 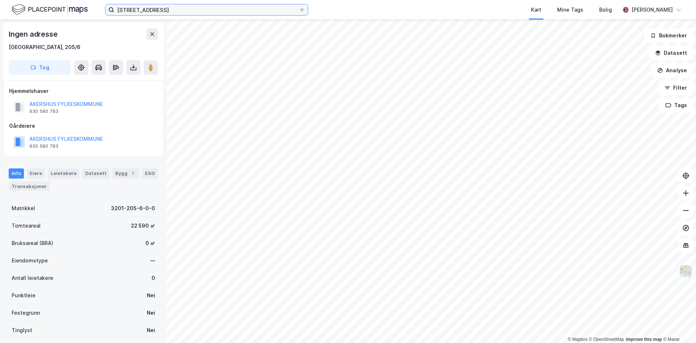 I want to click on div: Antall leietakere, so click(x=32, y=278).